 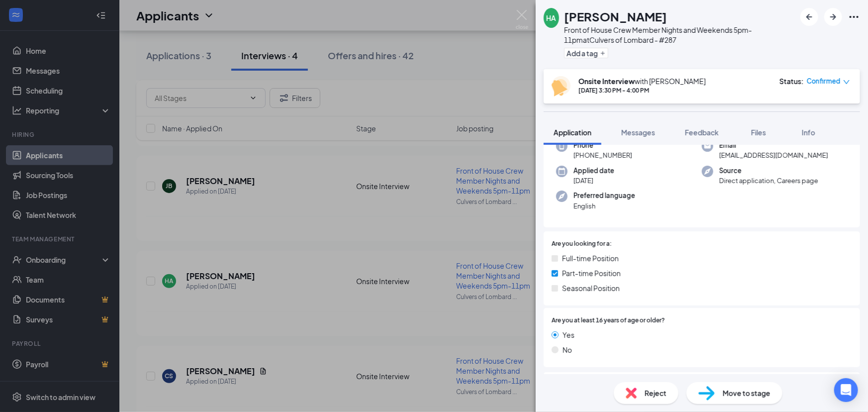 I want to click on span: Full-time Position, so click(x=590, y=259).